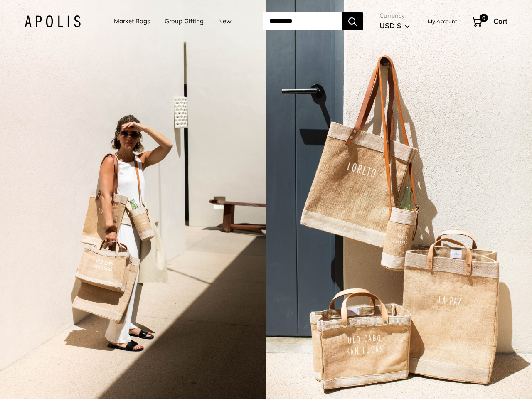  What do you see at coordinates (394, 26) in the screenshot?
I see `button: USD $` at bounding box center [394, 26].